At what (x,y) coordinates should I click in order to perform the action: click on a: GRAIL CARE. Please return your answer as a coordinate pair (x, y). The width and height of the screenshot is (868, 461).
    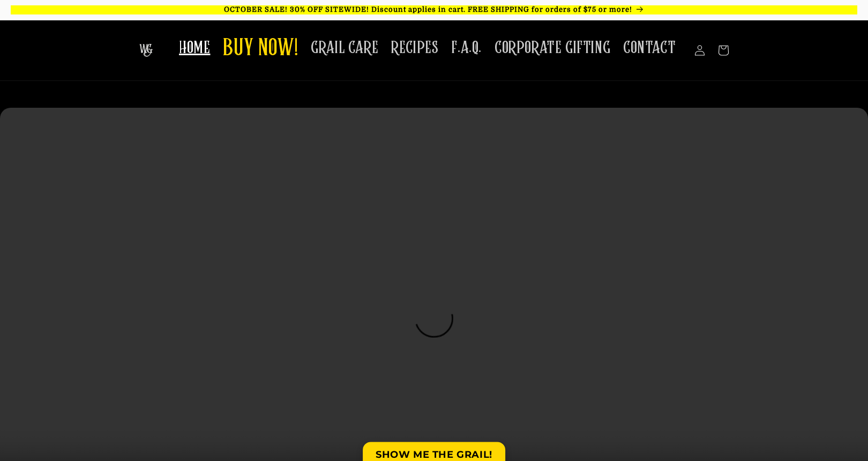
    Looking at the image, I should click on (345, 48).